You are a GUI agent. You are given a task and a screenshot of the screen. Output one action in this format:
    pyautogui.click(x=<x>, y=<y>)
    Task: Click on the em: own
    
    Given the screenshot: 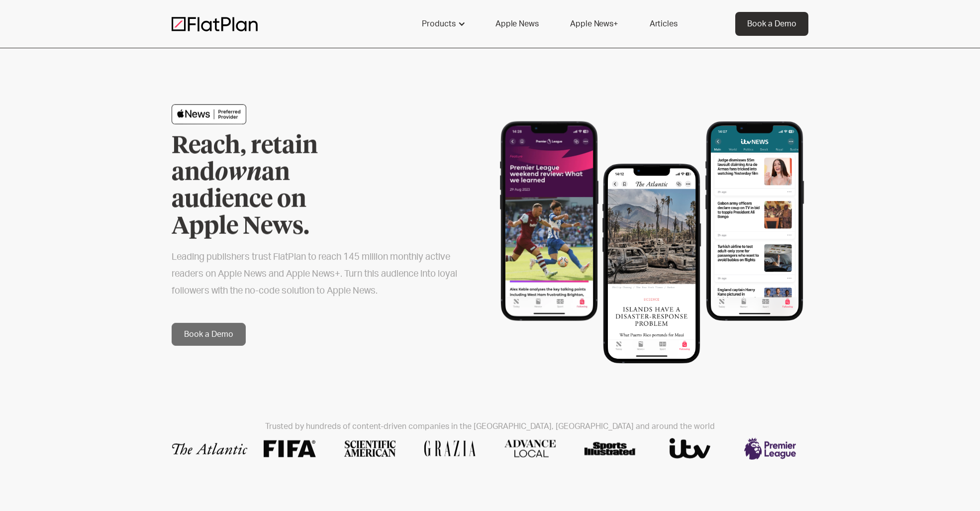 What is the action you would take?
    pyautogui.click(x=238, y=173)
    